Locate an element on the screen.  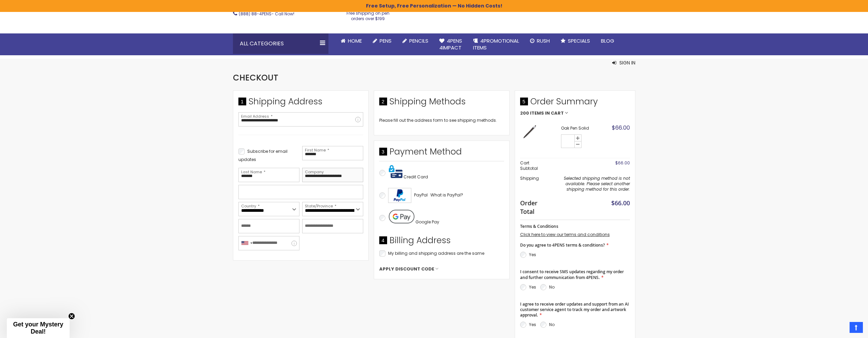
div: Billing Address is located at coordinates (442, 242).